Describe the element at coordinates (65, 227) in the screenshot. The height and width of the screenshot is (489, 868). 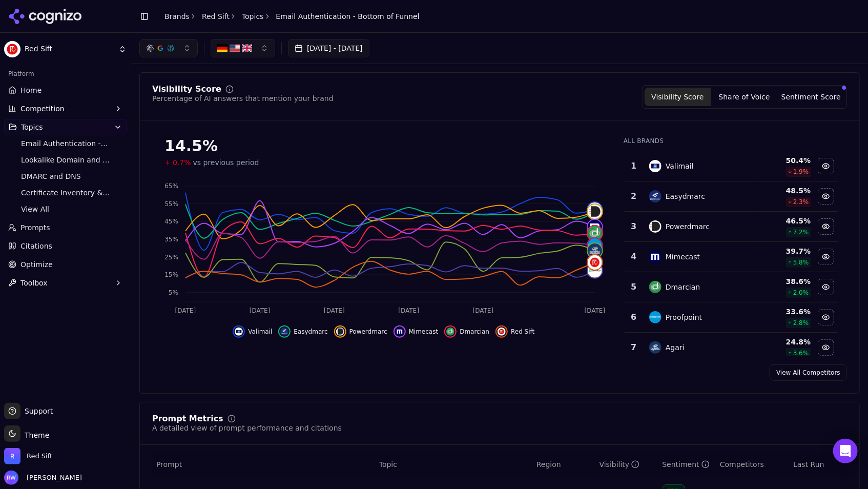
I see `a: Prompts` at that location.